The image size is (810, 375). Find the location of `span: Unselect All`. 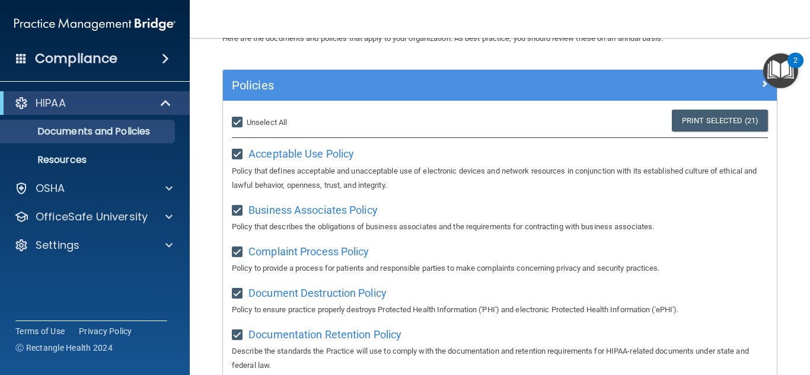

span: Unselect All is located at coordinates (267, 122).